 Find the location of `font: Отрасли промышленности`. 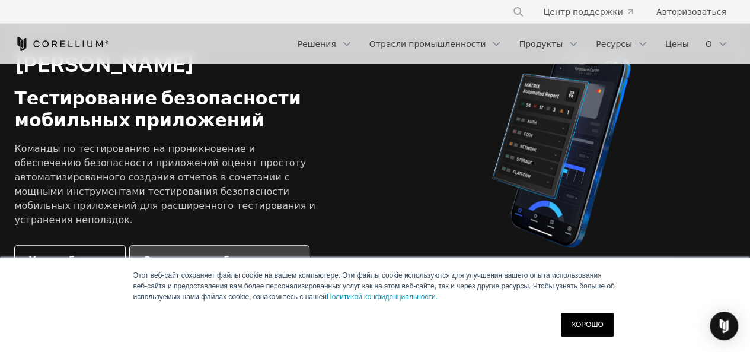

font: Отрасли промышленности is located at coordinates (428, 43).